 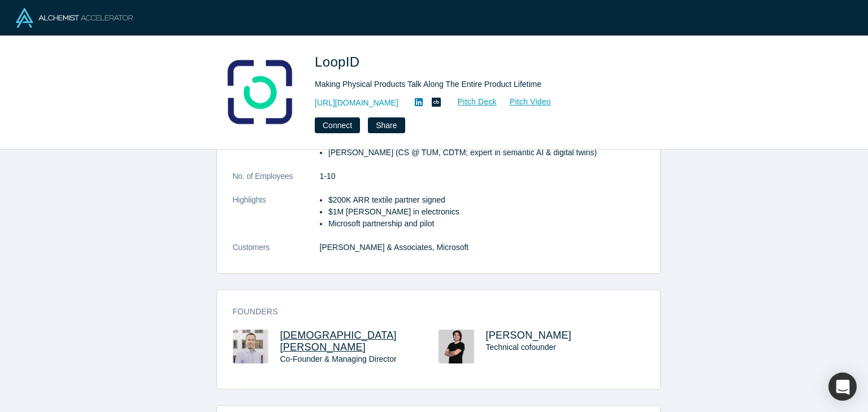 I want to click on img: Alchemist Logo, so click(x=74, y=17).